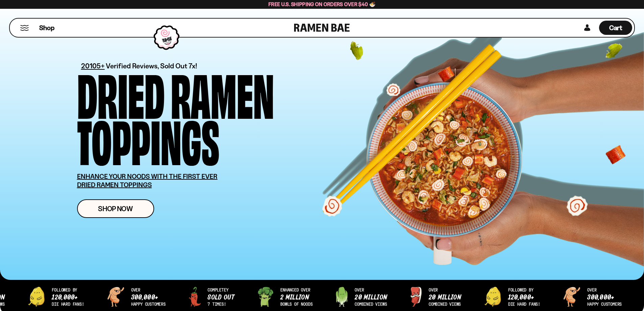 The image size is (644, 311). Describe the element at coordinates (121, 92) in the screenshot. I see `div: Dried` at that location.